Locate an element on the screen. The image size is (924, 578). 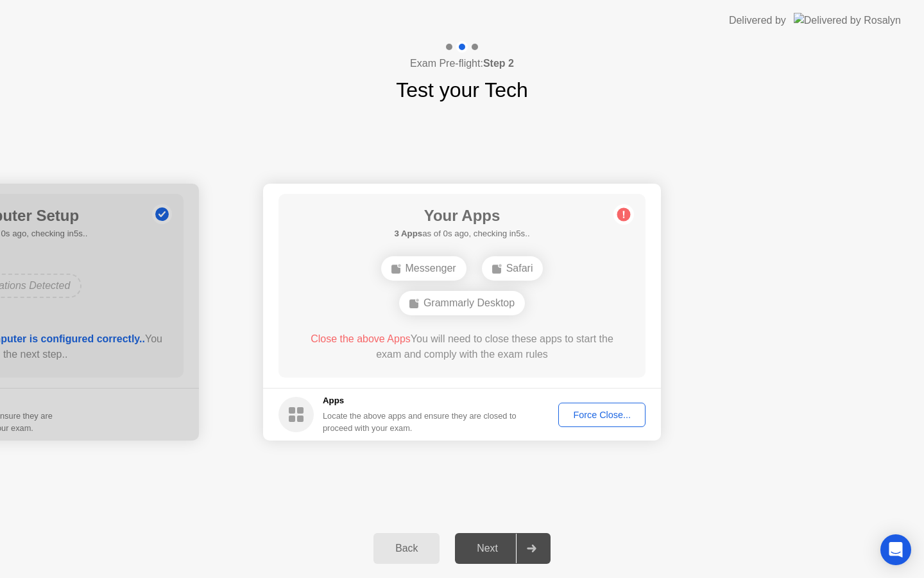
div: You will need to close these apps to start the exam and comply with the exam rules is located at coordinates (462, 347).